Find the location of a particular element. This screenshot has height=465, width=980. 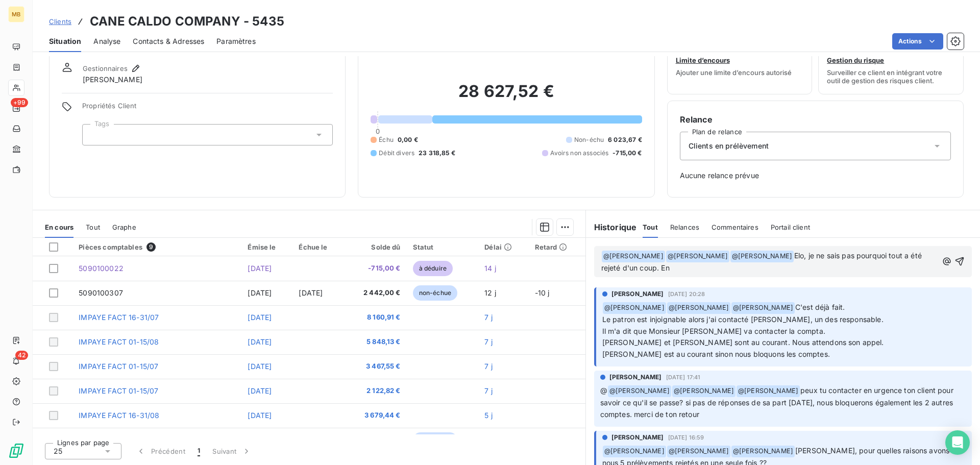

span: Elo, je ne sais pas pourquoi tout a été rejeté d'un coup. En is located at coordinates (762, 261).